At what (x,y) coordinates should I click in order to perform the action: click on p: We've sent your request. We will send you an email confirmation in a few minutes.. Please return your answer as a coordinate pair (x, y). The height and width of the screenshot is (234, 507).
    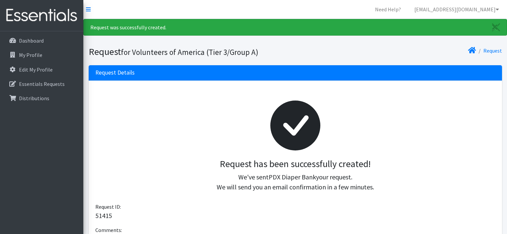
    Looking at the image, I should click on (295, 182).